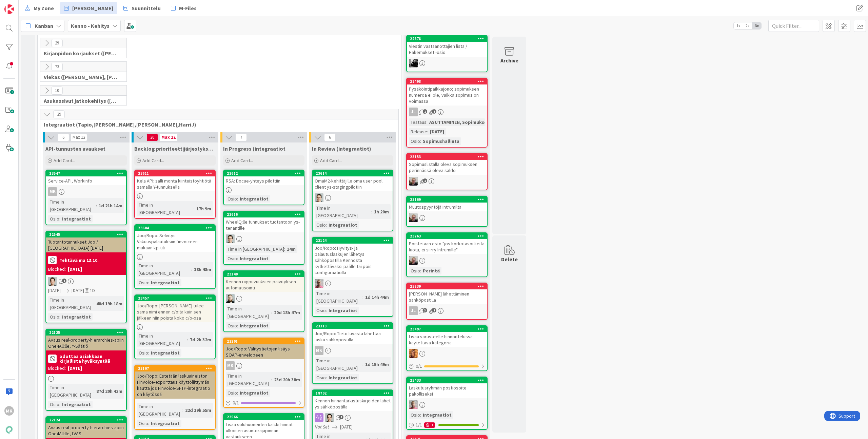  What do you see at coordinates (413, 311) in the screenshot?
I see `div: JL` at bounding box center [413, 311].